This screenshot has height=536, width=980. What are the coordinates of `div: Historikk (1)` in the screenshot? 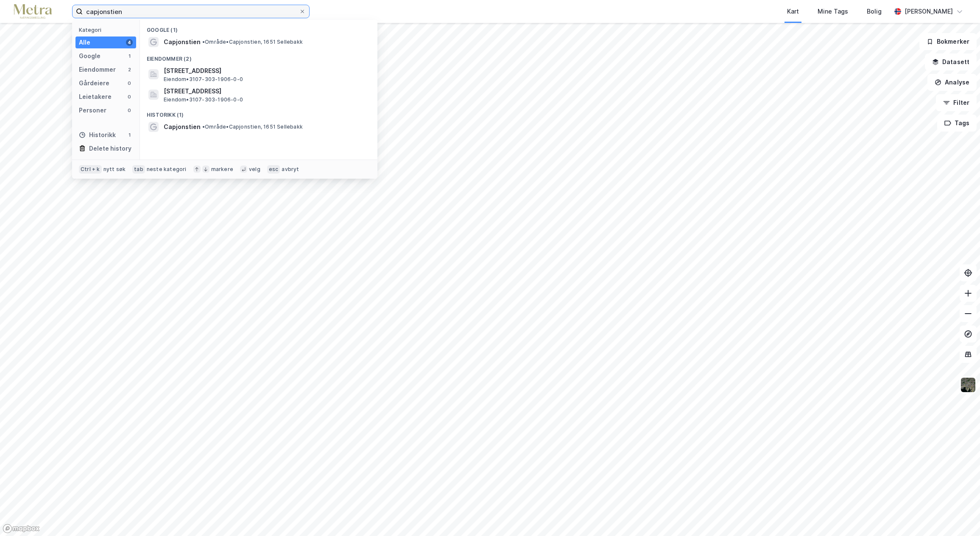 It's located at (259, 112).